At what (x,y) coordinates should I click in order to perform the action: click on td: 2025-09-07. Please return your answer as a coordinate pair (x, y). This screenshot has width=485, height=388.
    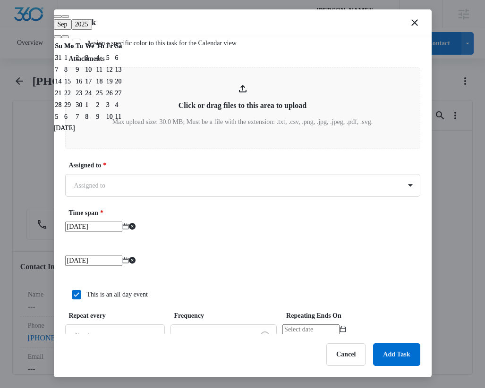
    Looking at the image, I should click on (59, 69).